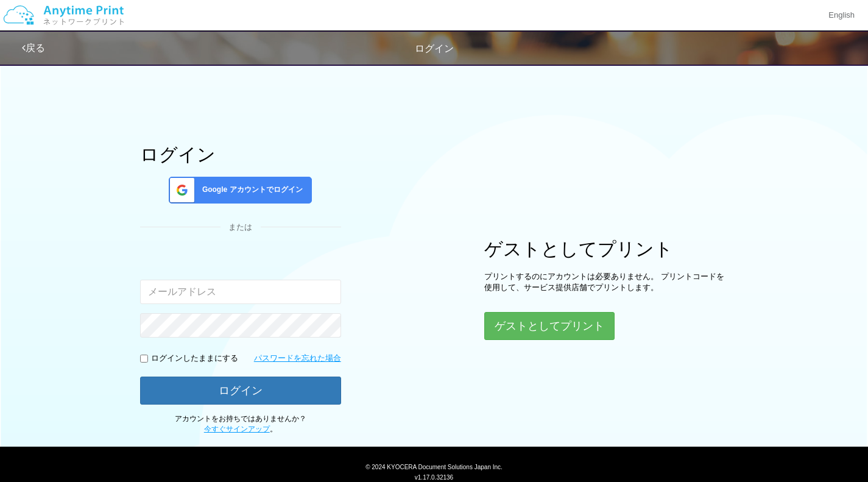 The height and width of the screenshot is (482, 868). Describe the element at coordinates (434, 48) in the screenshot. I see `span: ログイン` at that location.